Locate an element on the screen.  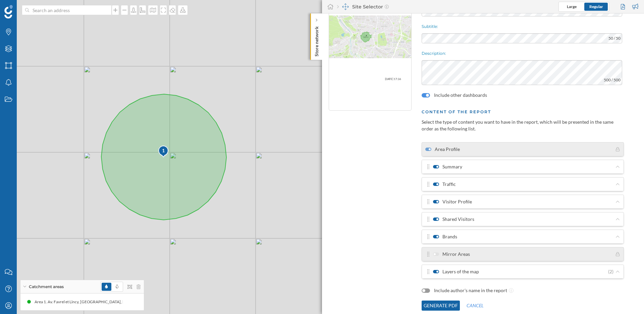
label: Shared Visitors is located at coordinates (453, 219).